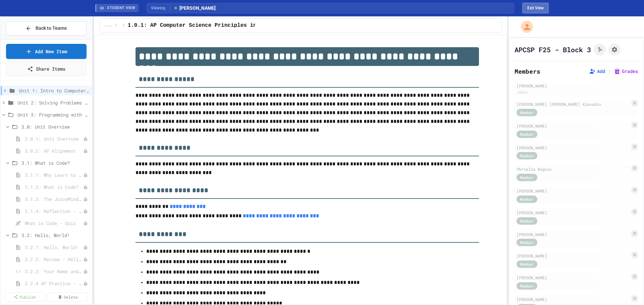 The width and height of the screenshot is (644, 305). Describe the element at coordinates (46, 28) in the screenshot. I see `button: Back to Teams` at that location.